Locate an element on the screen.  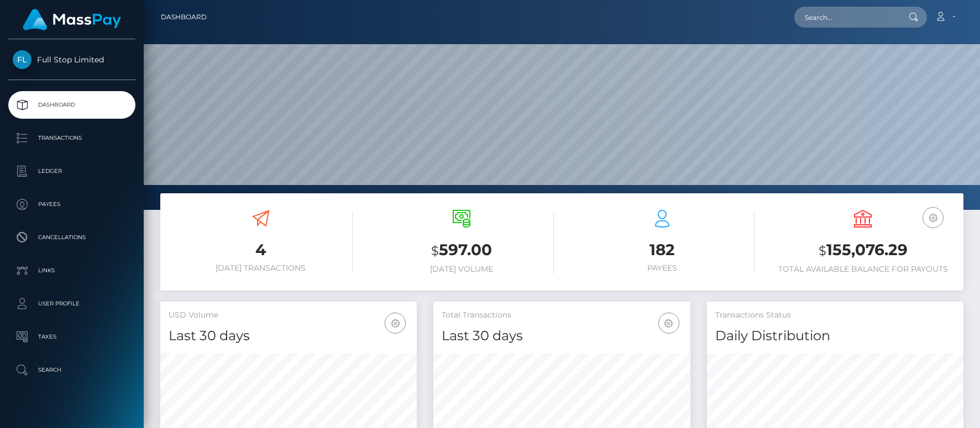
p: Dashboard is located at coordinates (72, 105).